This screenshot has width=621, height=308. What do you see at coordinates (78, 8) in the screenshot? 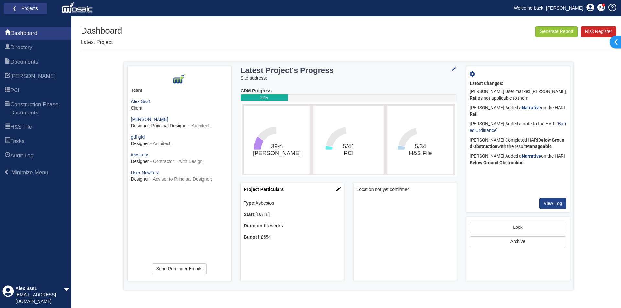
I see `img: logo_white.png` at bounding box center [78, 8].